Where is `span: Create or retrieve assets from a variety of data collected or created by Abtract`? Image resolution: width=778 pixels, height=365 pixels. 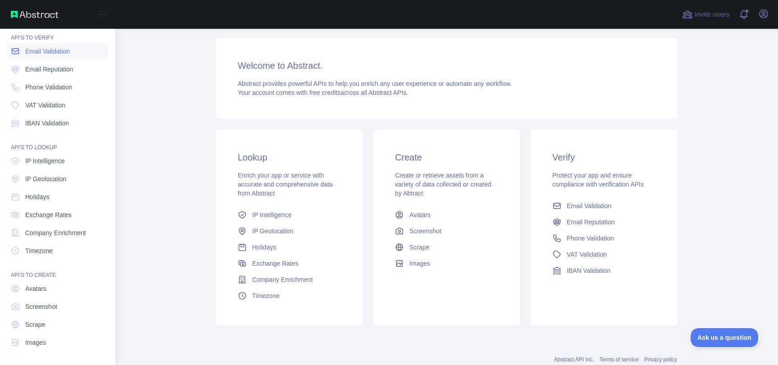 span: Create or retrieve assets from a variety of data collected or created by Abtract is located at coordinates (443, 185).